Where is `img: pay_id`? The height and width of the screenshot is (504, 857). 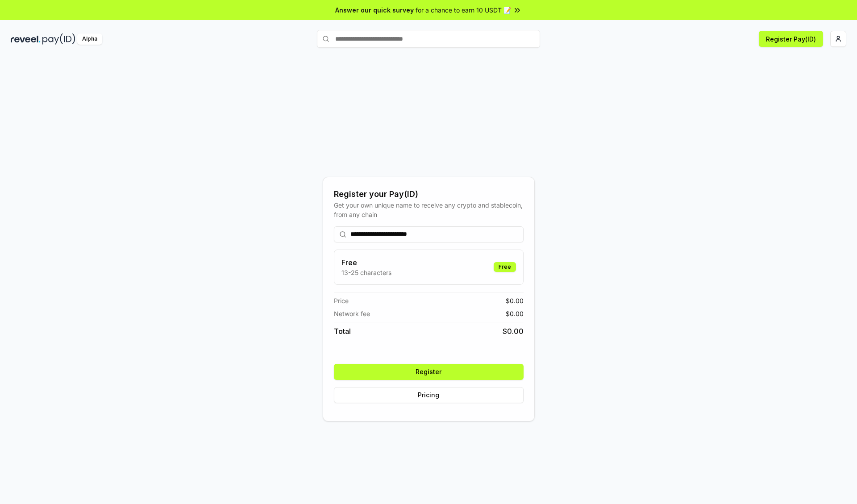 img: pay_id is located at coordinates (59, 39).